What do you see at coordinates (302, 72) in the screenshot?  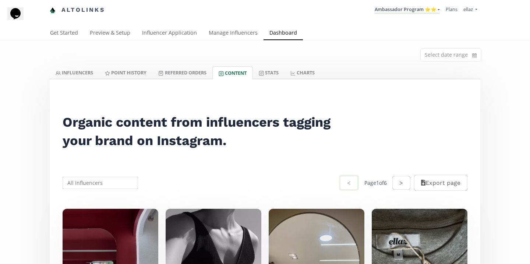 I see `a: CHARTS` at bounding box center [302, 72].